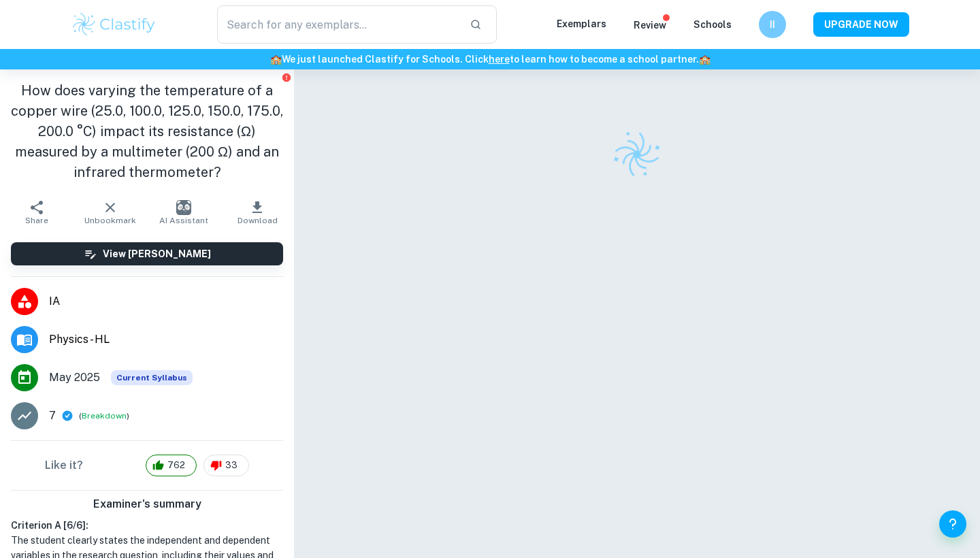  I want to click on button: II, so click(772, 24).